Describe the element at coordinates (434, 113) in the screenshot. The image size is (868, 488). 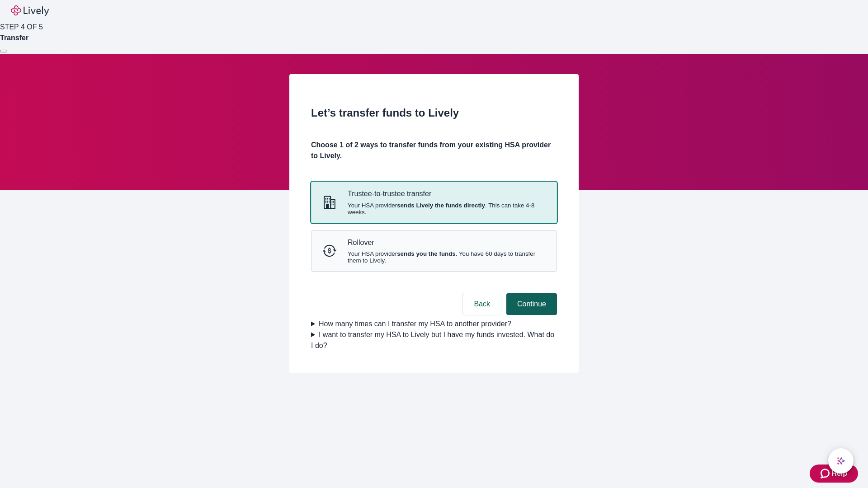
I see `h2: Let’s transfer funds to Lively` at that location.